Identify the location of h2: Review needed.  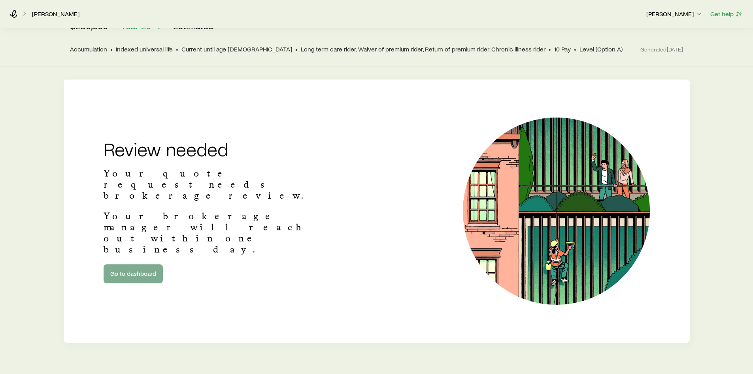
(217, 149).